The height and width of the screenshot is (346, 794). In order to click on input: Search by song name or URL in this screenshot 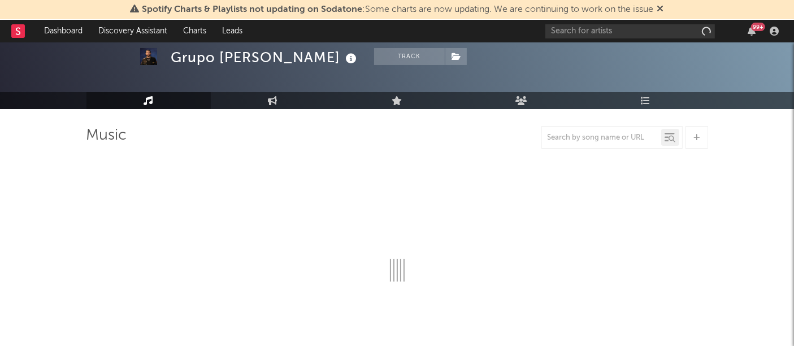, I will do `click(601, 138)`.